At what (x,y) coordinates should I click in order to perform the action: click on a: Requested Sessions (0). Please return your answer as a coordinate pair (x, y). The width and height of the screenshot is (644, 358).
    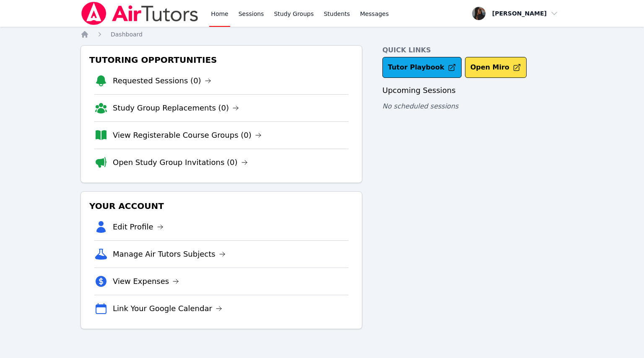
    Looking at the image, I should click on (162, 81).